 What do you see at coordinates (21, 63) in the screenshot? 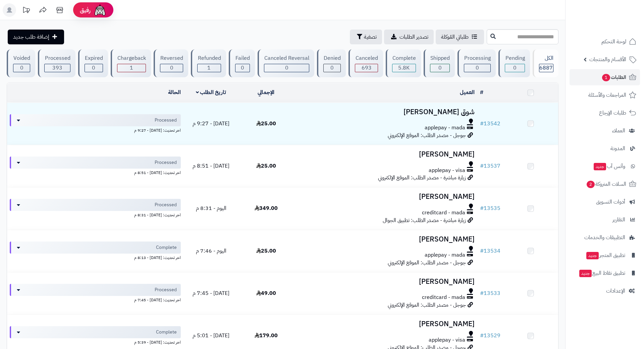
I see `a: Voided 0` at bounding box center [21, 63].